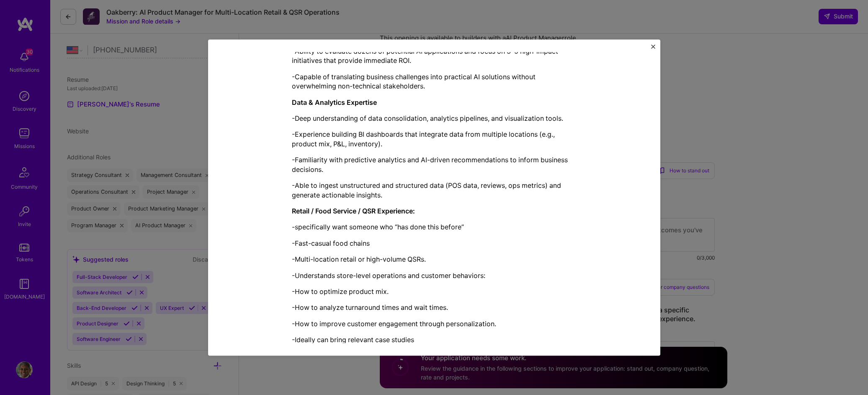 Image resolution: width=868 pixels, height=395 pixels. Describe the element at coordinates (334, 102) in the screenshot. I see `strong: Data & Analytics Expertise` at that location.